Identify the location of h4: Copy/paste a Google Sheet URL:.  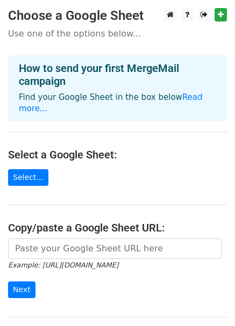
(117, 228).